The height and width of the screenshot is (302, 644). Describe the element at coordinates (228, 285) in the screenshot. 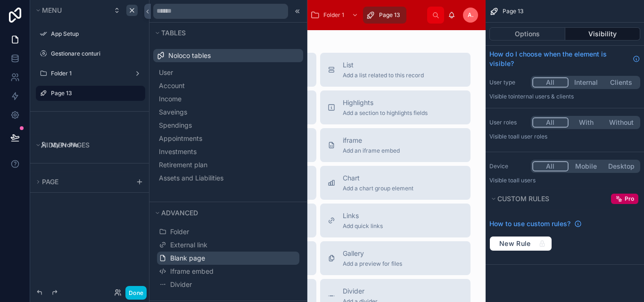

I see `button: Divider` at that location.